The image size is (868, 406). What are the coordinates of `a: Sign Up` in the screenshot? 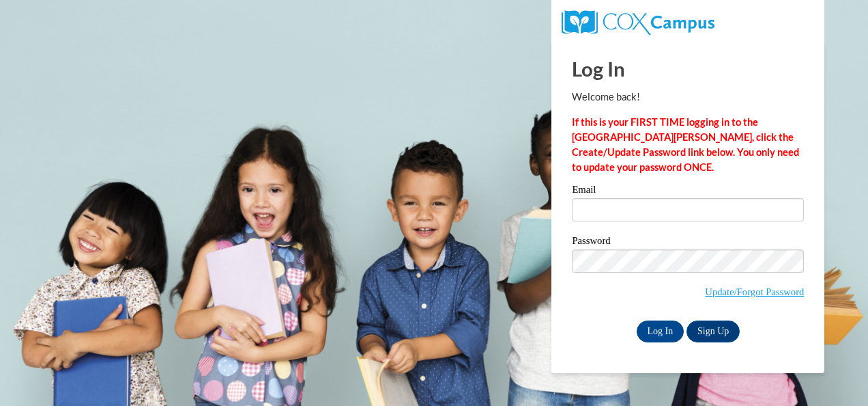 It's located at (713, 331).